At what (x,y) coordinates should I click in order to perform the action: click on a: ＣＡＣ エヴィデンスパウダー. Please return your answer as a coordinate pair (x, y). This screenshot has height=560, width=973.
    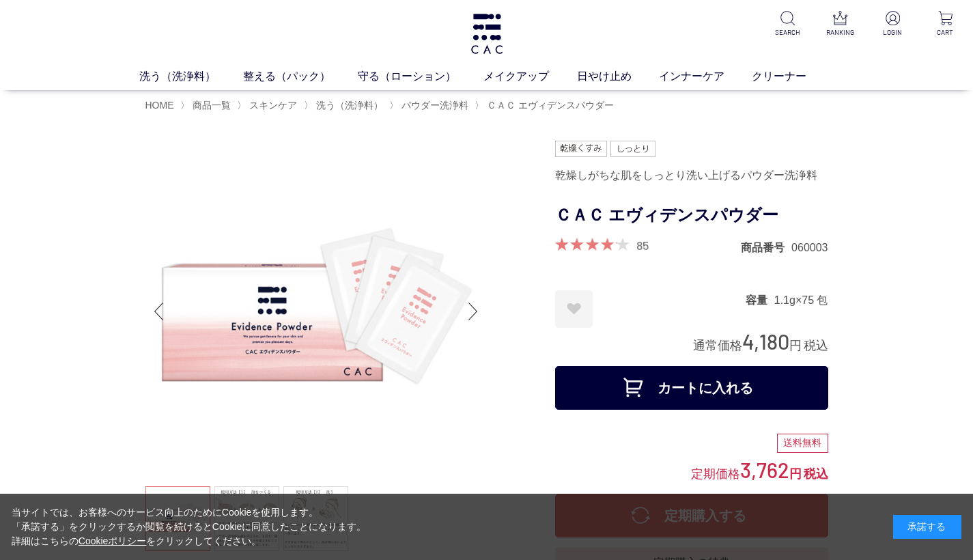
    Looking at the image, I should click on (549, 105).